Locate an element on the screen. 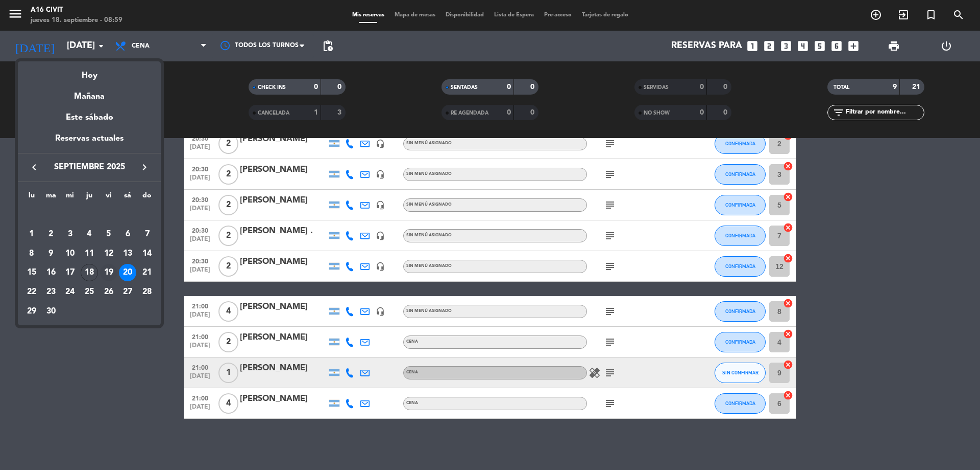 This screenshot has height=470, width=980. td: 22 de septiembre de 2025 is located at coordinates (32, 292).